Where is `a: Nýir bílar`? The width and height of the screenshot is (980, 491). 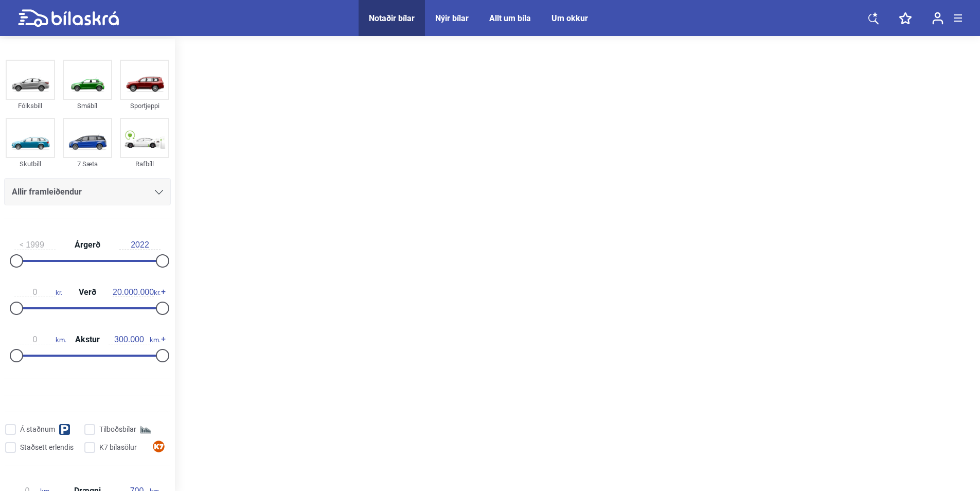
a: Nýir bílar is located at coordinates (452, 18).